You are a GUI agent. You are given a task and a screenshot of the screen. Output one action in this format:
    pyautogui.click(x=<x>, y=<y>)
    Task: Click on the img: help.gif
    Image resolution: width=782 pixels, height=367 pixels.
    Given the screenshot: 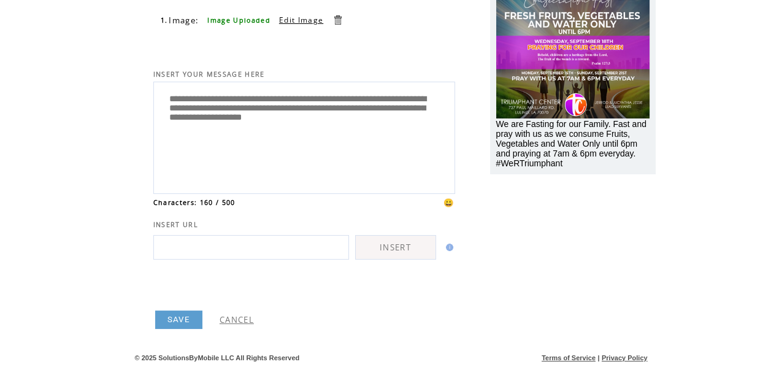 What is the action you would take?
    pyautogui.click(x=448, y=247)
    